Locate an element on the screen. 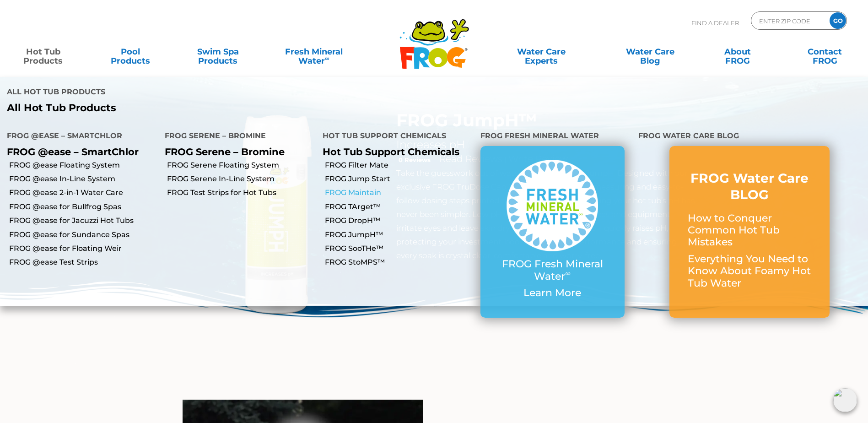  h4: FROG Fresh Mineral Water is located at coordinates (552, 137).